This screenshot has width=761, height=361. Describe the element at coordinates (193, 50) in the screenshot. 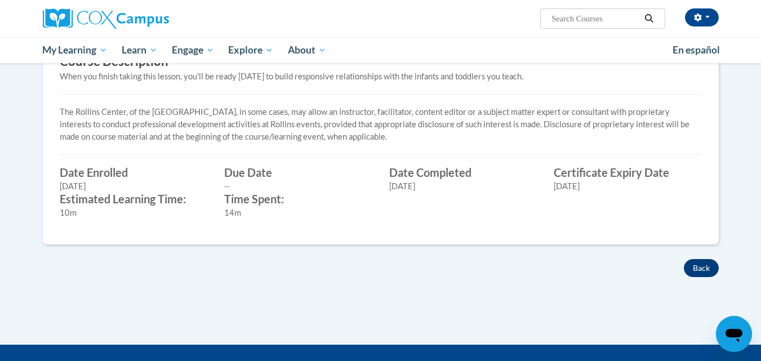

I see `span: Engage` at that location.